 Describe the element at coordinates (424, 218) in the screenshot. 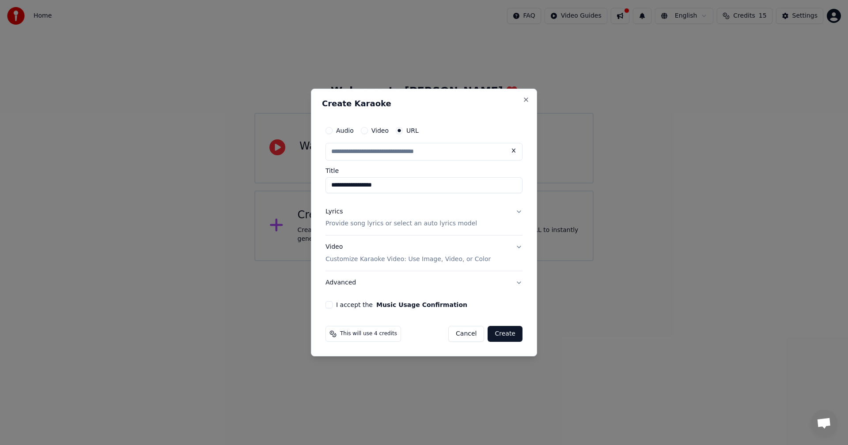

I see `button: LyricsProvide song lyrics or select an auto lyrics model` at that location.